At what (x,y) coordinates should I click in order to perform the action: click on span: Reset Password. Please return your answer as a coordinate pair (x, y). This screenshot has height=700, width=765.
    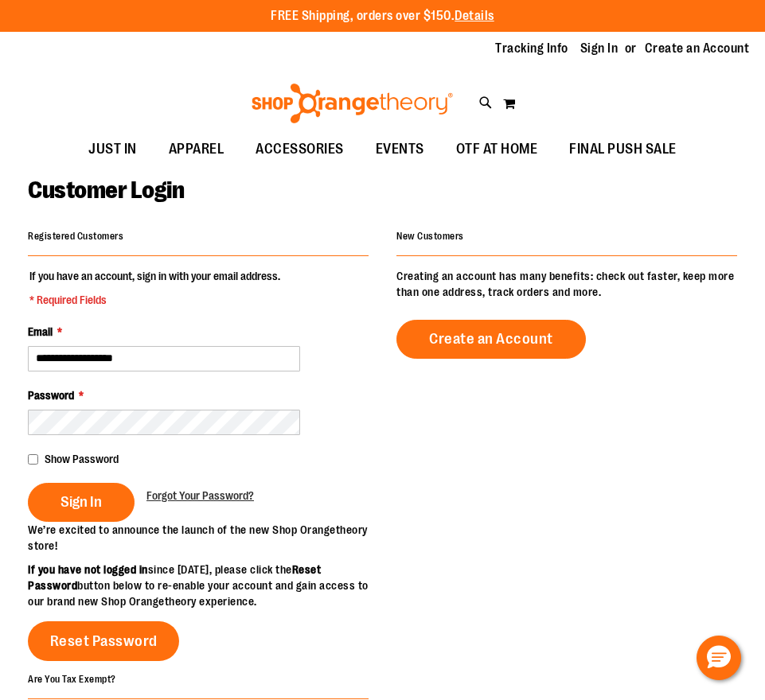
    Looking at the image, I should click on (103, 641).